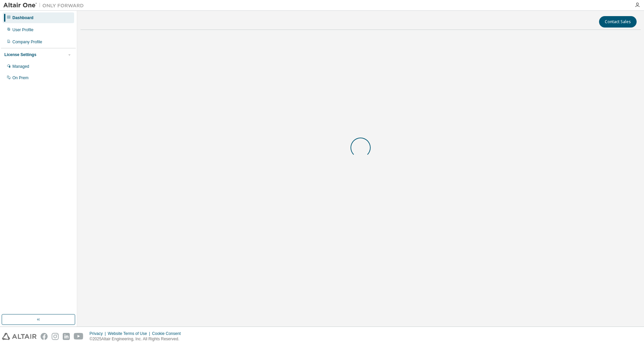  I want to click on div: Cookie Consent, so click(168, 333).